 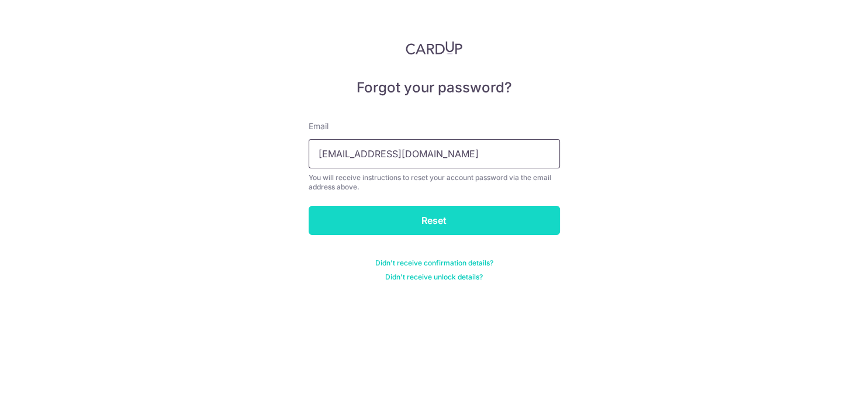 I want to click on a: Didn't receive unlock details?, so click(x=434, y=277).